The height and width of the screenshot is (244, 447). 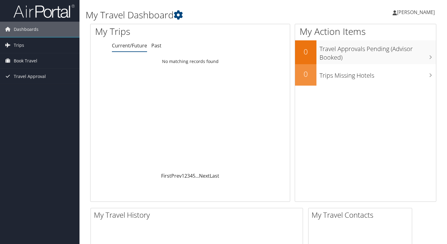 I want to click on a: 2, so click(x=185, y=176).